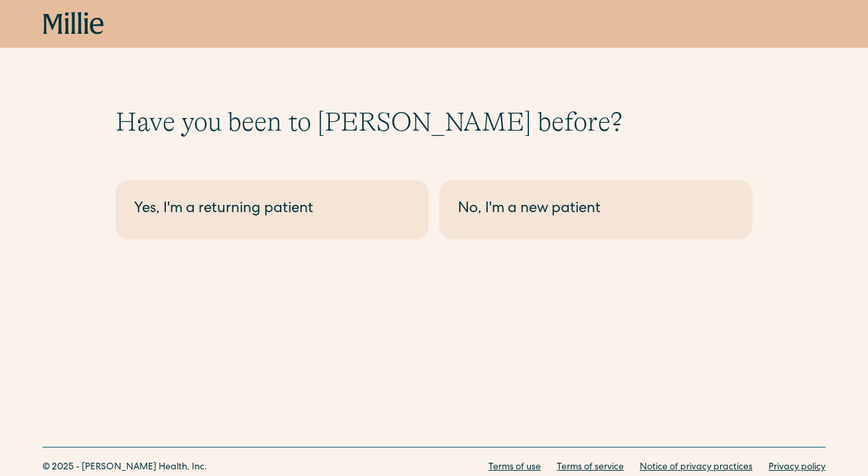  What do you see at coordinates (797, 468) in the screenshot?
I see `a: Privacy policy` at bounding box center [797, 468].